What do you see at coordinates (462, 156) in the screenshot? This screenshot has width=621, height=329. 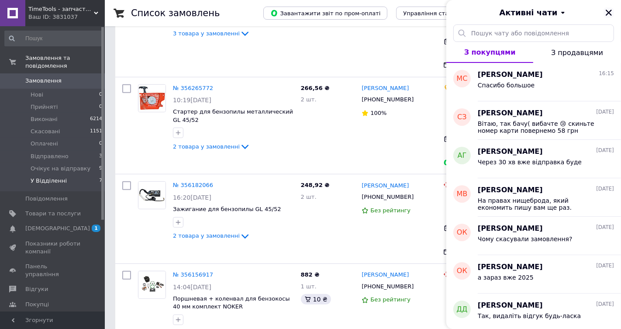 I see `span: АГ` at bounding box center [462, 156].